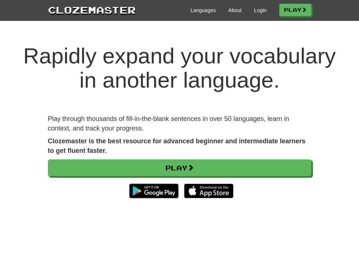 The height and width of the screenshot is (269, 359). I want to click on strong: Clozemaster is the best resource for advanced beginner and intermediate learners to get fluent fa..., so click(177, 146).